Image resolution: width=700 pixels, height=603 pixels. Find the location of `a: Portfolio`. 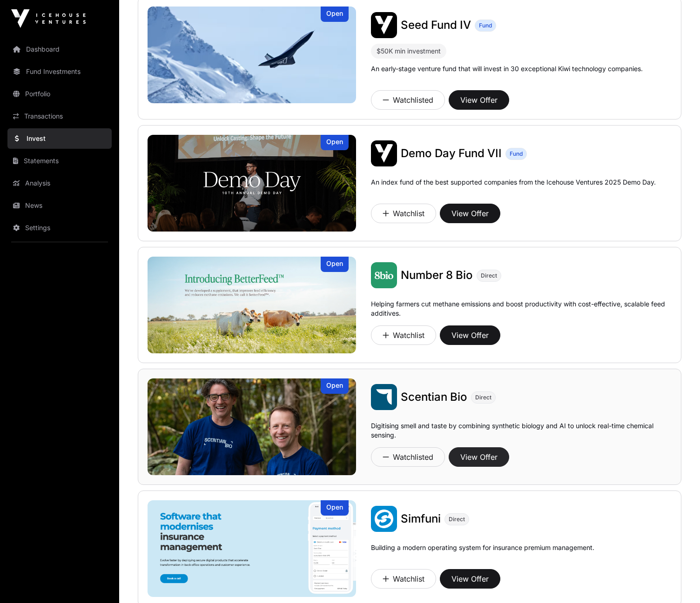

a: Portfolio is located at coordinates (60, 94).